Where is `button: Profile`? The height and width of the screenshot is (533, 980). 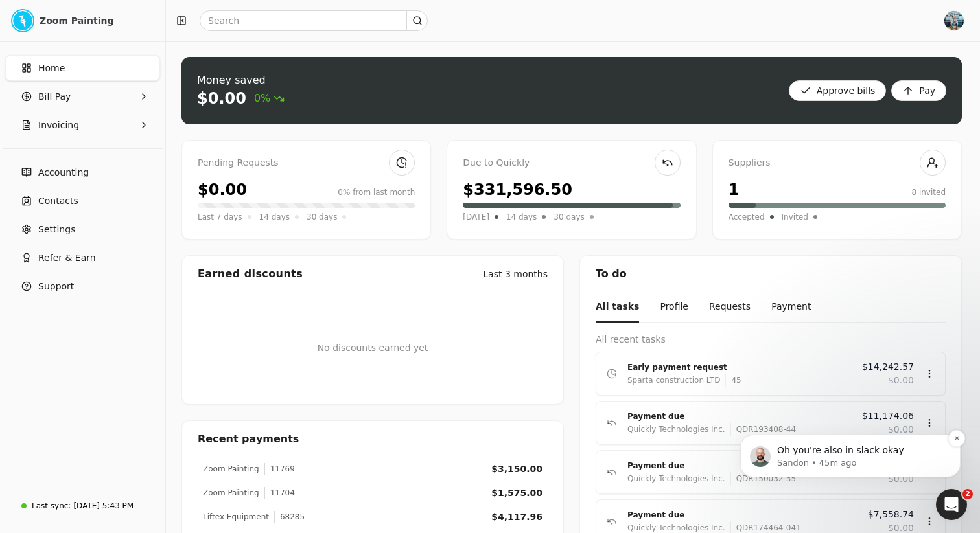
button: Profile is located at coordinates (674, 307).